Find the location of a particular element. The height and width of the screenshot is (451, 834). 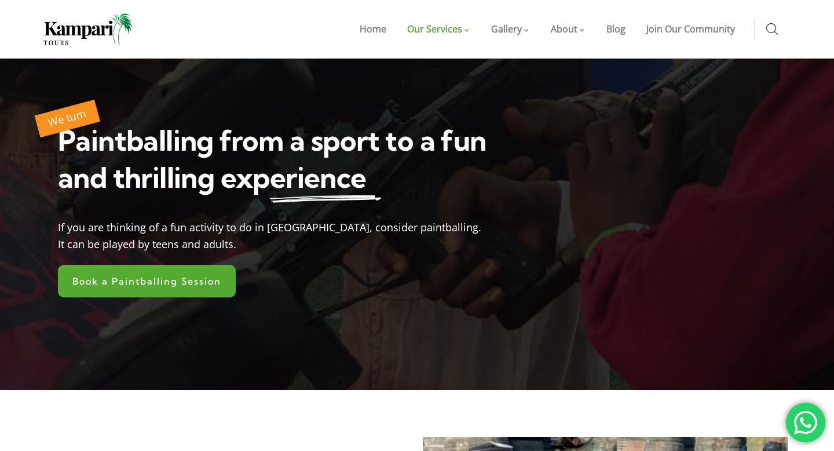

div: Chat us Now! is located at coordinates (806, 422).